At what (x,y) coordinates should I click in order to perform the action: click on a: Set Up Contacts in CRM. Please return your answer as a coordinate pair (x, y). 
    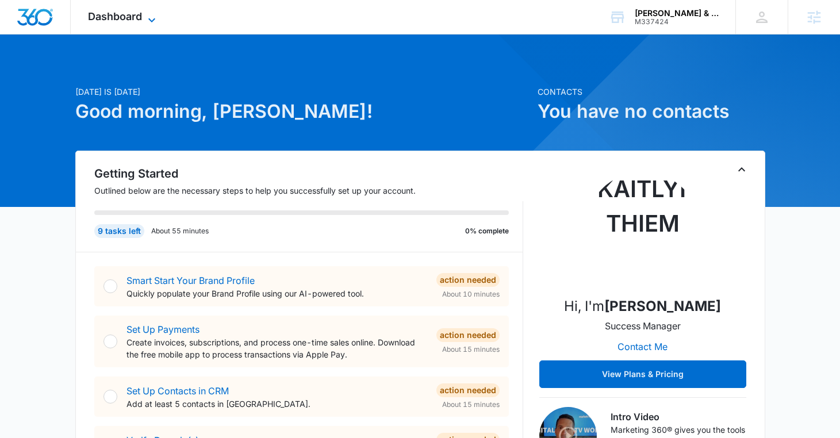
    Looking at the image, I should click on (178, 391).